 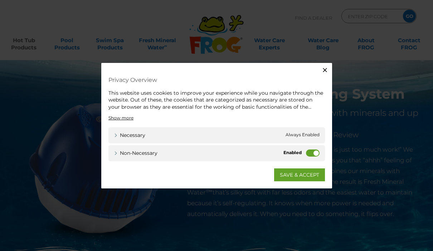 What do you see at coordinates (130, 135) in the screenshot?
I see `a: Necessary` at bounding box center [130, 135].